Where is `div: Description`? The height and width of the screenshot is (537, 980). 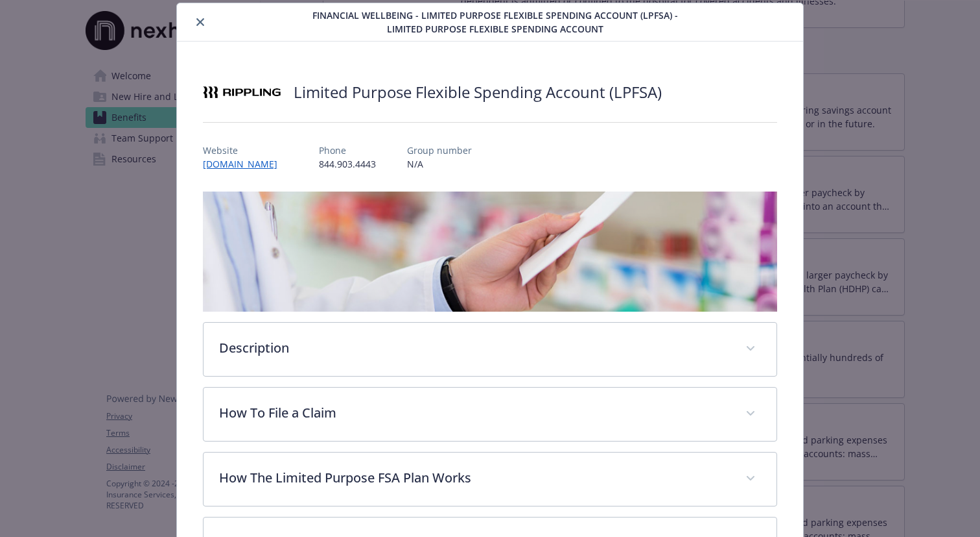 div: Description is located at coordinates (490, 349).